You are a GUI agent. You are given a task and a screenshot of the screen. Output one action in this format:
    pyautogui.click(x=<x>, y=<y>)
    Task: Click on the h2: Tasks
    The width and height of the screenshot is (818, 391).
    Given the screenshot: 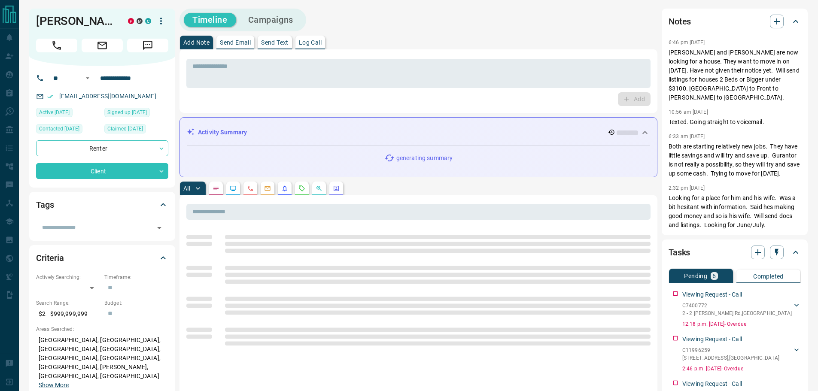 What is the action you would take?
    pyautogui.click(x=679, y=252)
    